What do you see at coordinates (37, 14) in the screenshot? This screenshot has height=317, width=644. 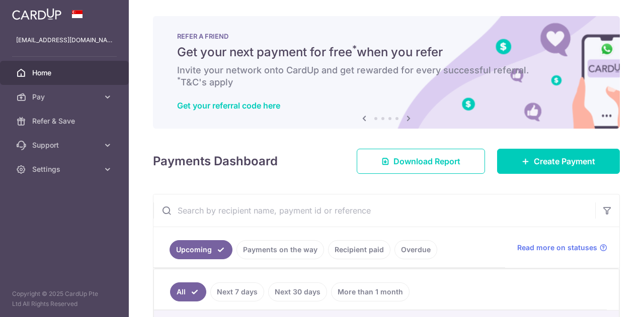 I see `img: CardUp` at bounding box center [37, 14].